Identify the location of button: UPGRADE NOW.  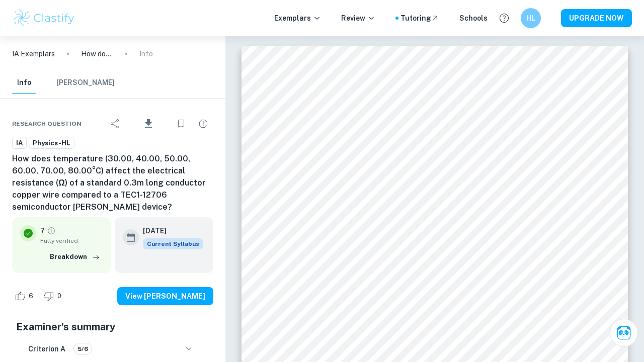
(596, 18).